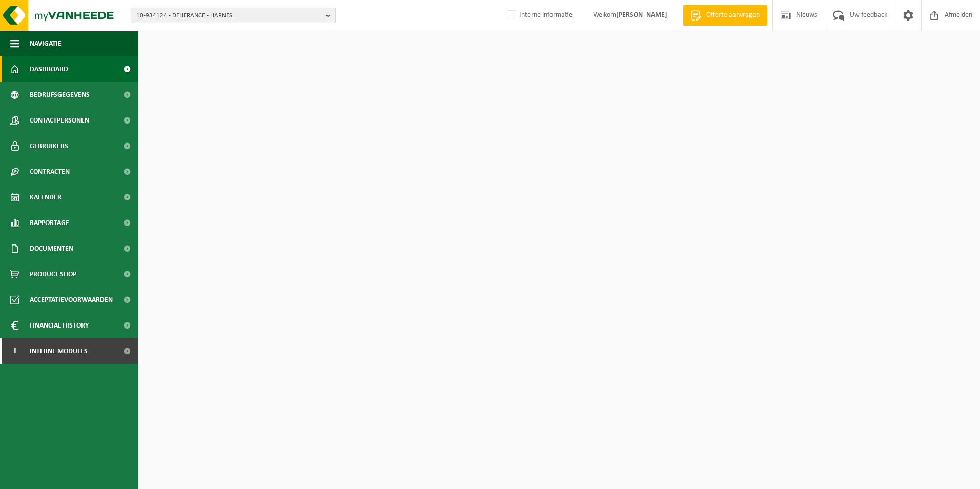 The height and width of the screenshot is (489, 980). I want to click on span: Acceptatievoorwaarden, so click(71, 300).